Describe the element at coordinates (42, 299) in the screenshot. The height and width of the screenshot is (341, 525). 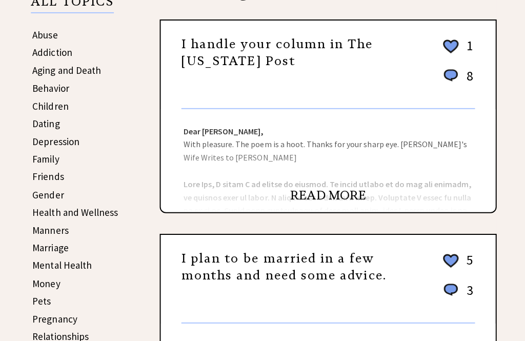
I see `a: Pets` at that location.